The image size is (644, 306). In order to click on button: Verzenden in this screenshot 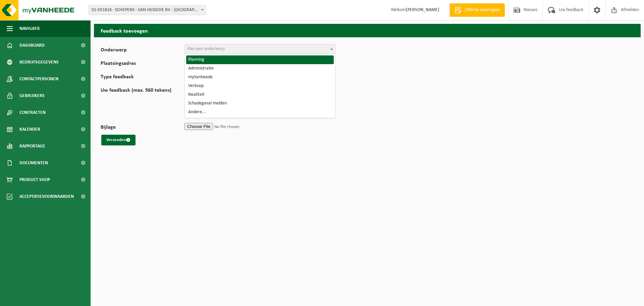, I will do `click(119, 140)`.